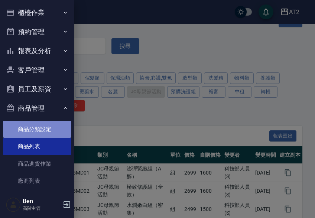 The height and width of the screenshot is (218, 315). I want to click on a: 廠商列表, so click(37, 181).